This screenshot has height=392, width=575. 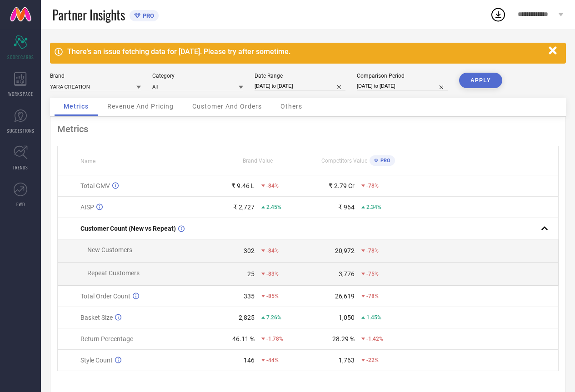 I want to click on span: WORKSPACE, so click(x=20, y=93).